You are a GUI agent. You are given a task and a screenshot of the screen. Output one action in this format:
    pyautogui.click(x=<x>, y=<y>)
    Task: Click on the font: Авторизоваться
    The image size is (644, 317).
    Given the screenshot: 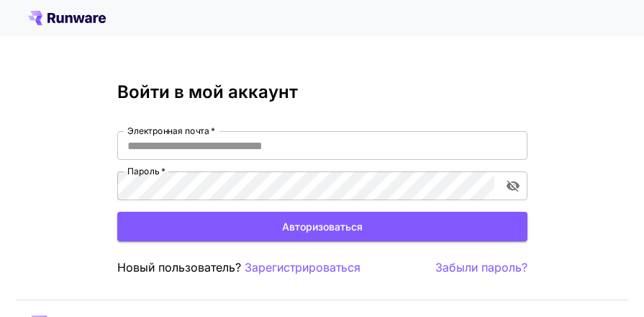 What is the action you would take?
    pyautogui.click(x=322, y=226)
    